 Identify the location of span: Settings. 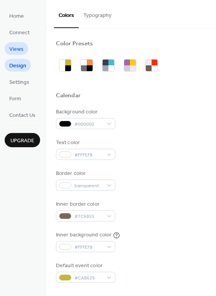
(19, 82).